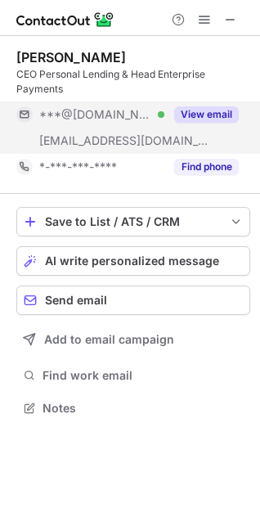 The height and width of the screenshot is (522, 260). What do you see at coordinates (133, 340) in the screenshot?
I see `button: Add to email campaign` at bounding box center [133, 340].